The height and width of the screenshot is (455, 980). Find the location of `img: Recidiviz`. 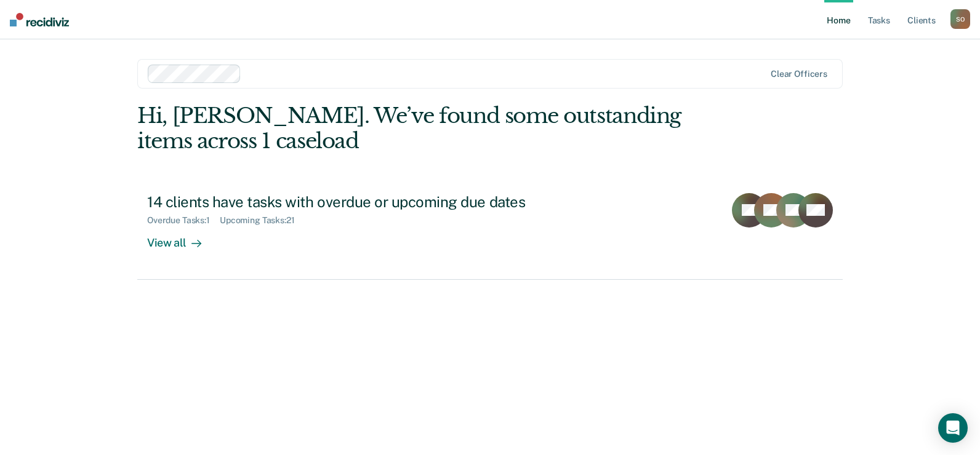

img: Recidiviz is located at coordinates (40, 19).